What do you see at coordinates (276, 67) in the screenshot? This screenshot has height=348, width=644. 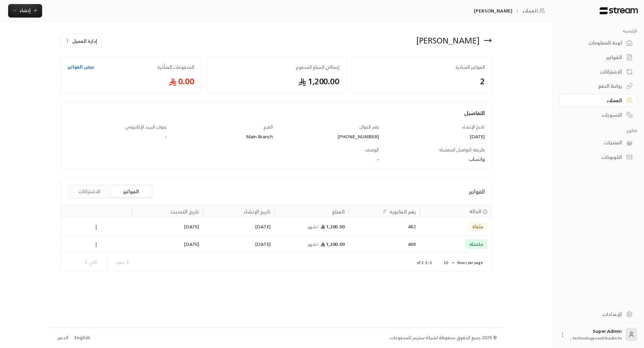 I see `span: إجمالي المبلغ المدفوع` at bounding box center [276, 67].